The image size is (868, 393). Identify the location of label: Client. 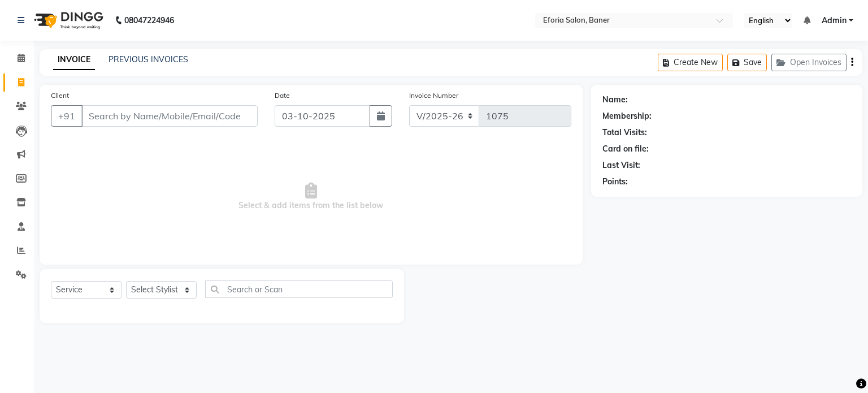
(60, 96).